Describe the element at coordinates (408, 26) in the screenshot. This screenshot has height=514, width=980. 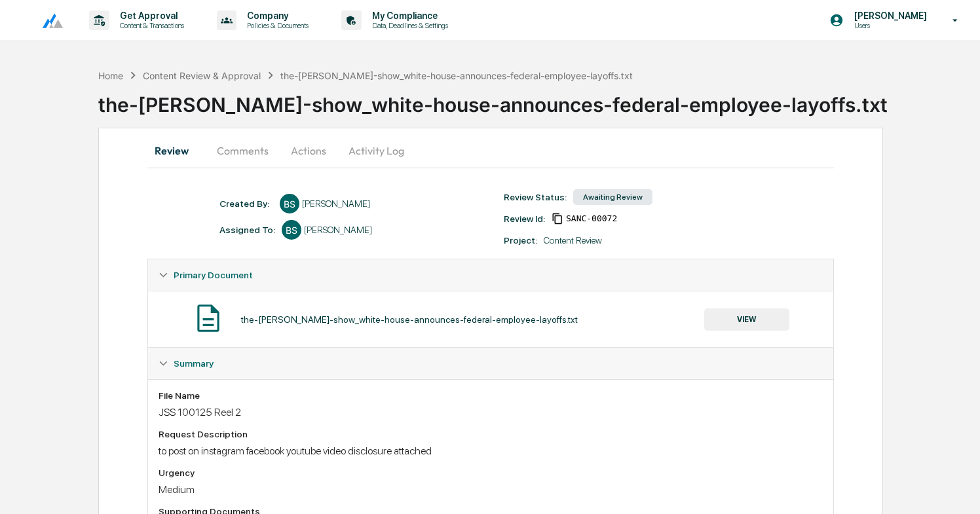
I see `p: Data, Deadlines & Settings` at that location.